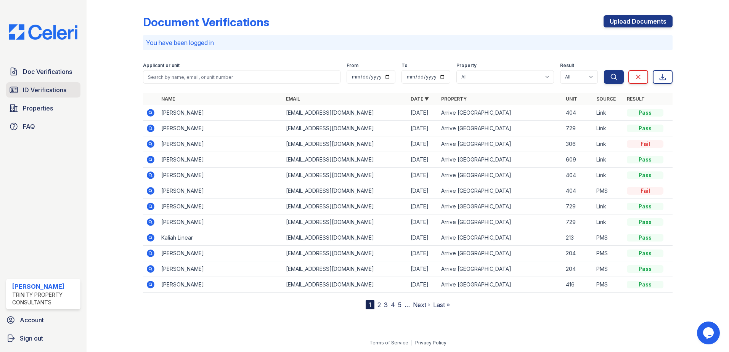 The image size is (729, 352). I want to click on td: 609, so click(578, 160).